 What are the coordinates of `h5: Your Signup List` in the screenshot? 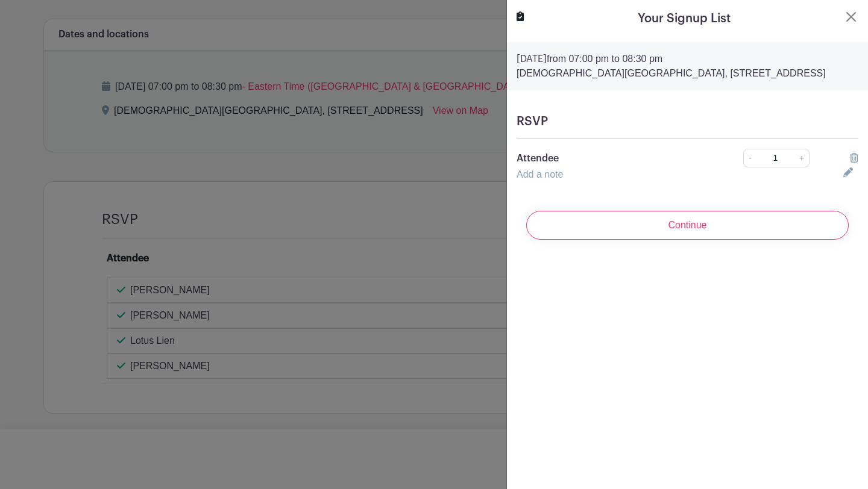 It's located at (684, 19).